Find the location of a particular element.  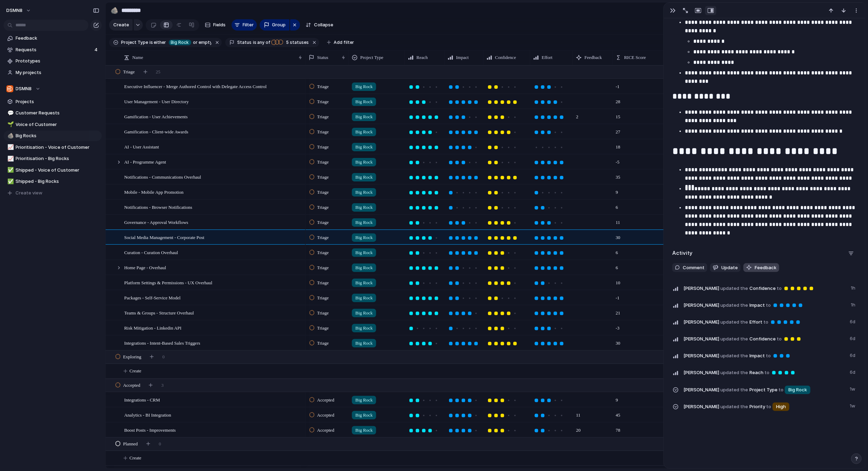

span: any of is located at coordinates (263, 43).